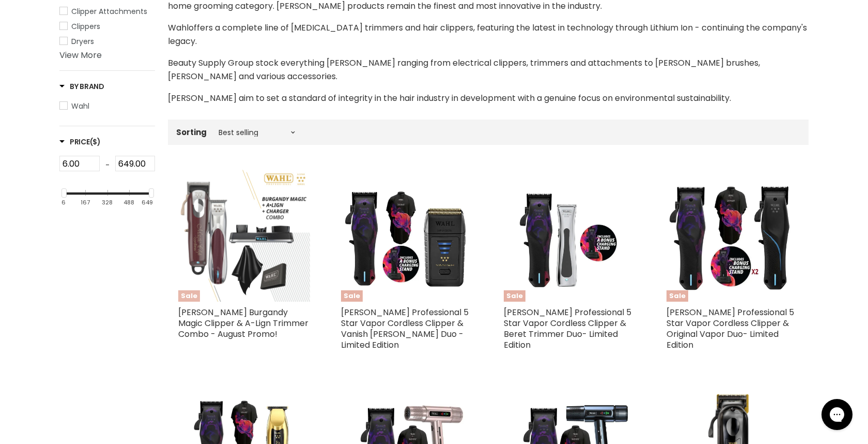 Image resolution: width=868 pixels, height=444 pixels. I want to click on span: Price, so click(80, 142).